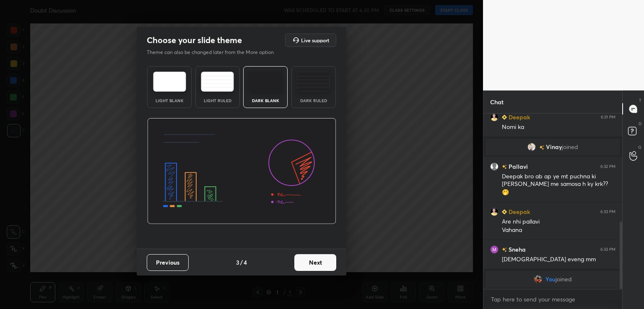  What do you see at coordinates (194, 40) in the screenshot?
I see `h2: Choose your slide theme` at bounding box center [194, 40].